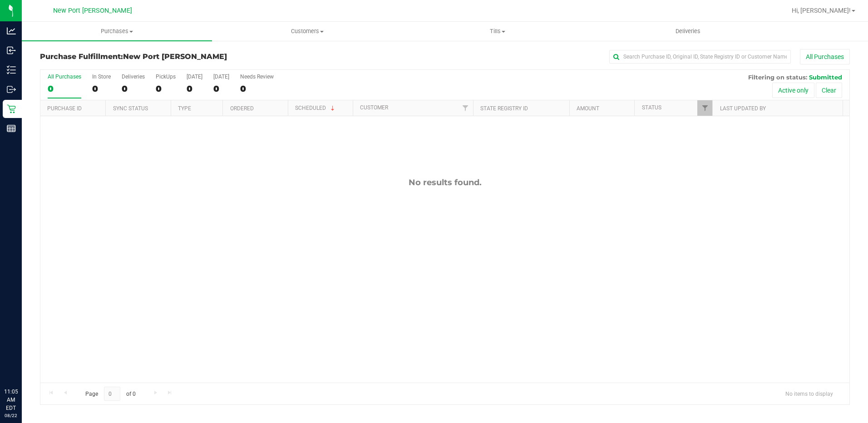 Image resolution: width=868 pixels, height=423 pixels. What do you see at coordinates (825, 77) in the screenshot?
I see `span: Submitted` at bounding box center [825, 77].